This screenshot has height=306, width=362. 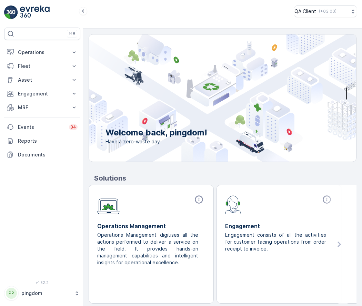 I want to click on p: pingdom, so click(x=46, y=293).